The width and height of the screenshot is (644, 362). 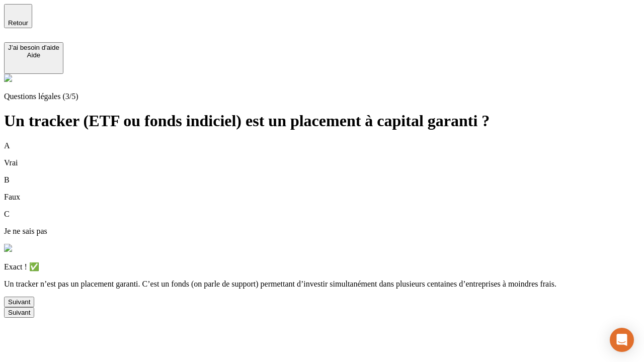 What do you see at coordinates (322, 163) in the screenshot?
I see `p: Vrai` at bounding box center [322, 163].